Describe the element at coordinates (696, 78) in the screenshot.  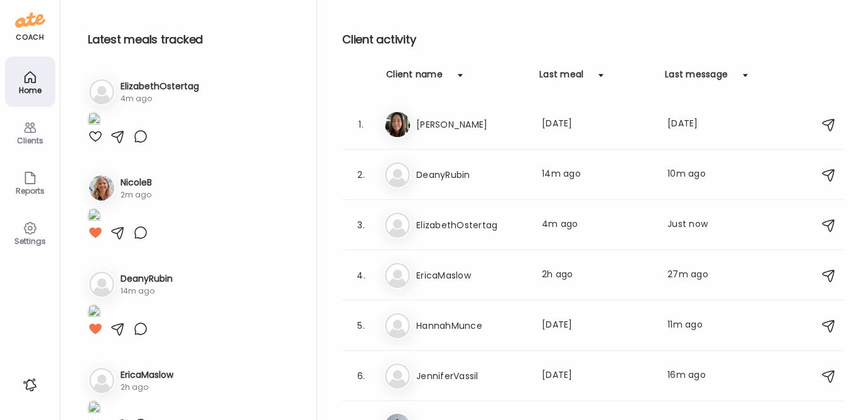
I see `div: Last message` at that location.